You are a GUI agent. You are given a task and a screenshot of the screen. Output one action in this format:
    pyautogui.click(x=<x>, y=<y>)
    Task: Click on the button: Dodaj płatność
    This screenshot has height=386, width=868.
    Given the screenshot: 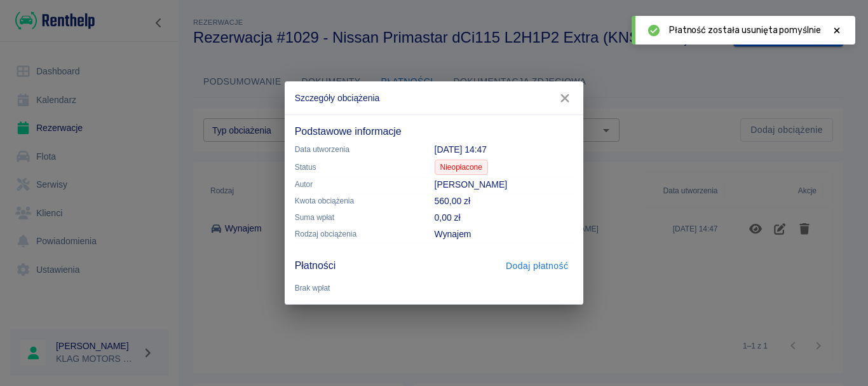 What is the action you would take?
    pyautogui.click(x=537, y=266)
    